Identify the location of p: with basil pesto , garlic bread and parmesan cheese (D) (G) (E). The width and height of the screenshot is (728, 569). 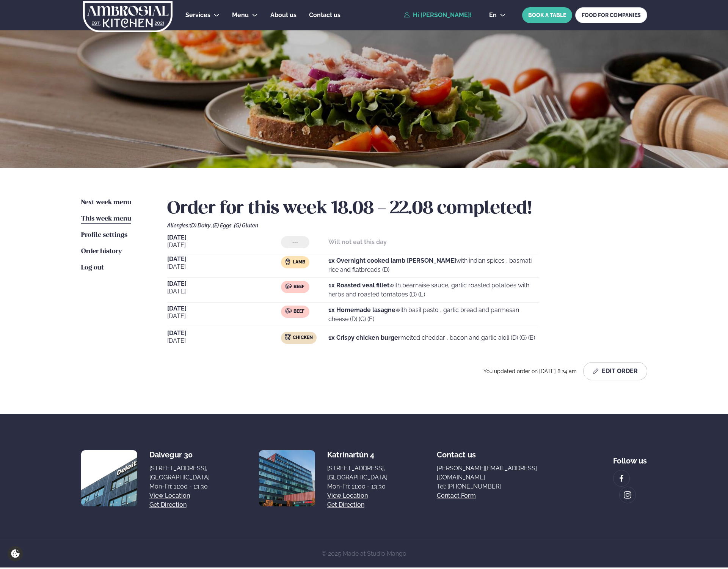
(433, 314).